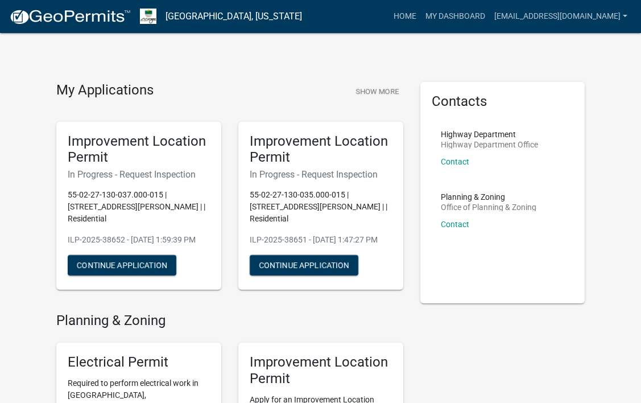 The image size is (641, 403). Describe the element at coordinates (377, 91) in the screenshot. I see `button: Show More` at that location.